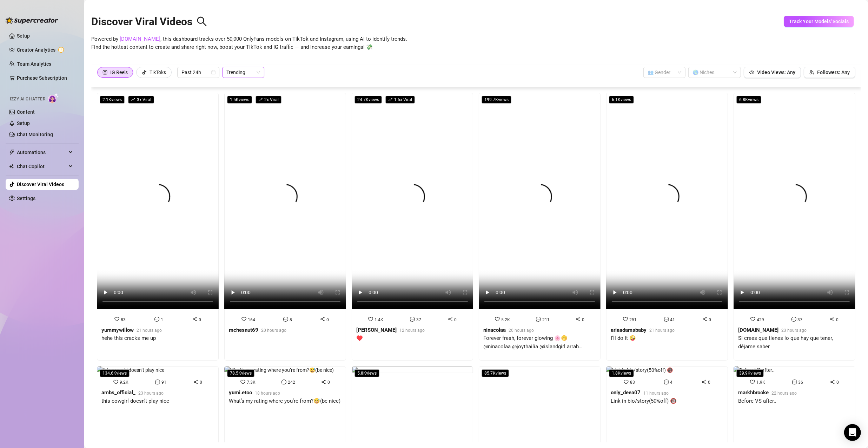 The height and width of the screenshot is (448, 868). What do you see at coordinates (131, 370) in the screenshot?
I see `img: this cowgirl doesn’t play nice` at bounding box center [131, 370].